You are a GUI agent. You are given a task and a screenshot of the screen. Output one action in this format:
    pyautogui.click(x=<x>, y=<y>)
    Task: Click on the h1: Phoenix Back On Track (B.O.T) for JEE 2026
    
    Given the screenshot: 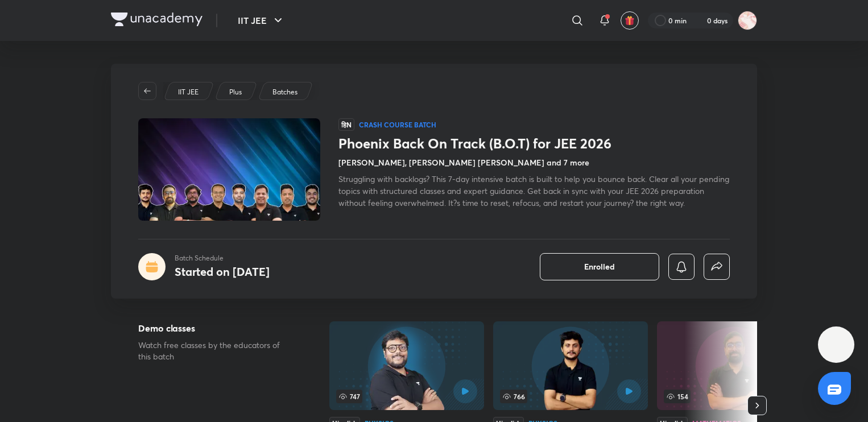 What is the action you would take?
    pyautogui.click(x=534, y=143)
    